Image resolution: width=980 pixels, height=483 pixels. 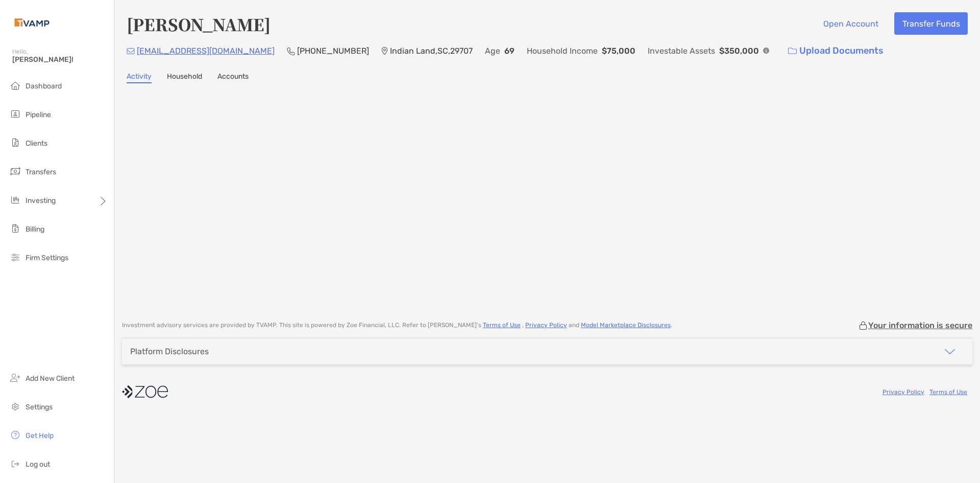 I want to click on img: Phone Icon, so click(x=291, y=51).